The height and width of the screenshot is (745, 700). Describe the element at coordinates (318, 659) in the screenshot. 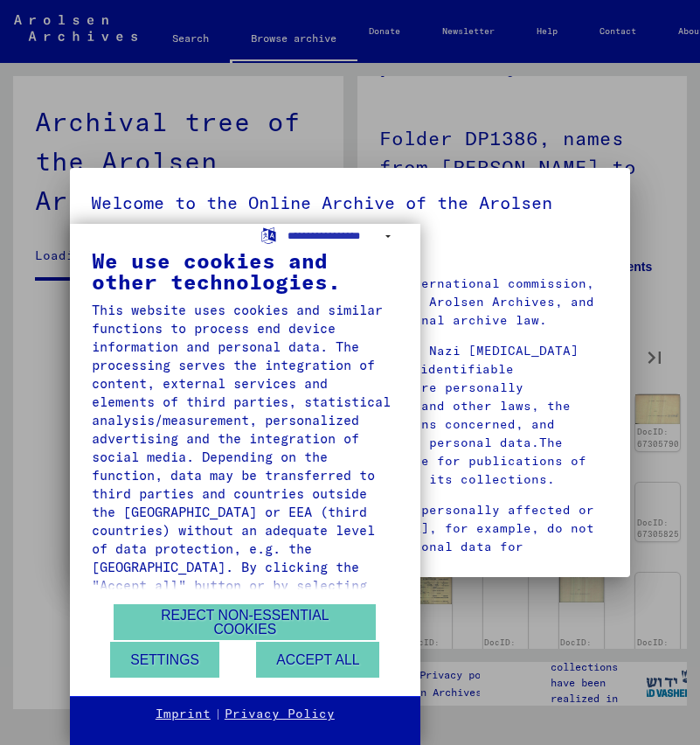

I see `button: Accept all` at that location.